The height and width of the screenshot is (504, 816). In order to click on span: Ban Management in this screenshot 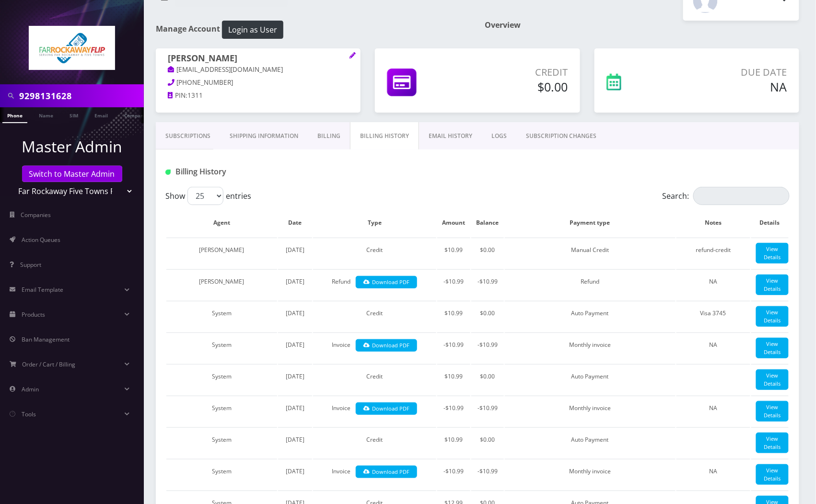, I will do `click(45, 340)`.